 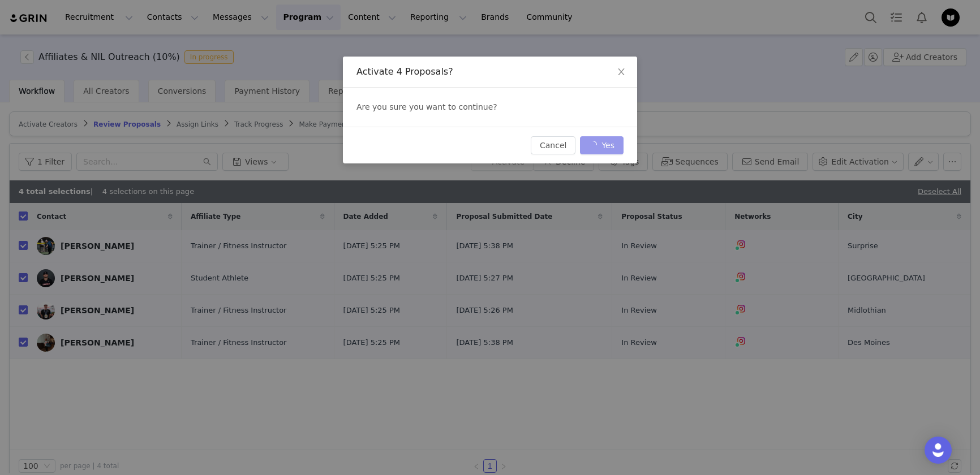 What do you see at coordinates (490, 107) in the screenshot?
I see `div: Are you sure you want to continue?` at bounding box center [490, 107].